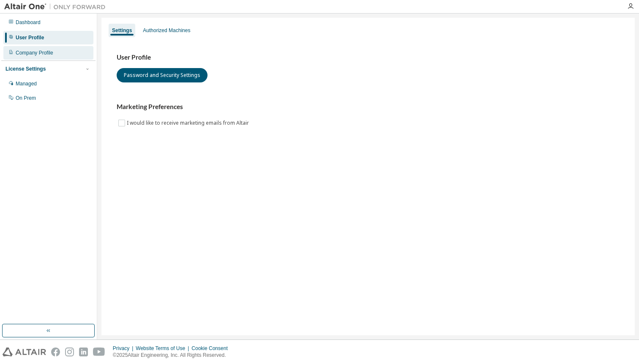 This screenshot has height=364, width=639. What do you see at coordinates (69, 352) in the screenshot?
I see `img: instagram.svg` at bounding box center [69, 352].